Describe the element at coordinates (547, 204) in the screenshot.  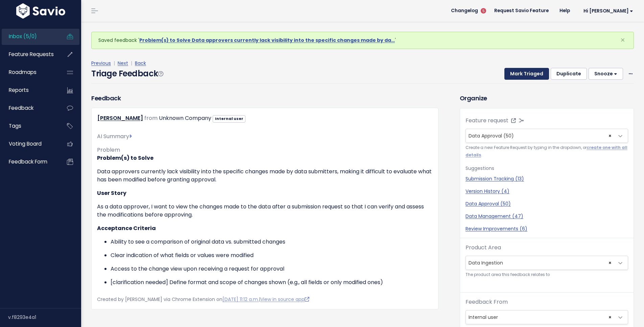
I see `a: Data Approval (50)` at that location.